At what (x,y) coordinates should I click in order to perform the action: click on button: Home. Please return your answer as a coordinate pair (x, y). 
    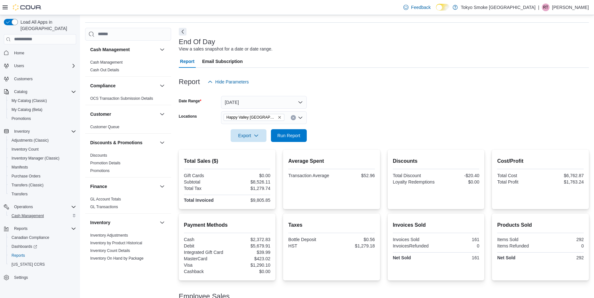
    Looking at the image, I should click on (40, 53).